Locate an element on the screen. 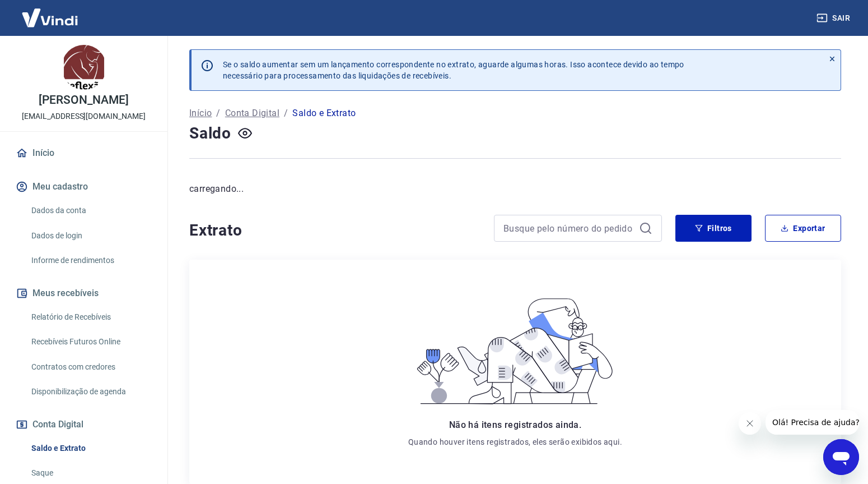 The height and width of the screenshot is (484, 868). p: carregando... is located at coordinates (516, 189).